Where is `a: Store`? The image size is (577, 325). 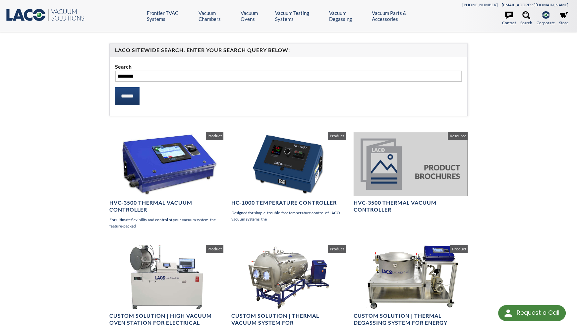
a: Store is located at coordinates (564, 19).